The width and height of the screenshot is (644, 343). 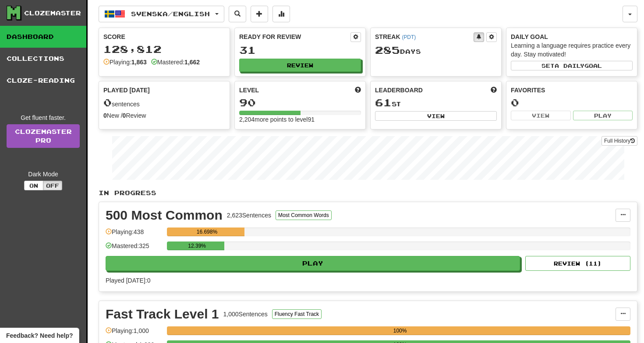 I want to click on span: Leaderboard, so click(x=399, y=90).